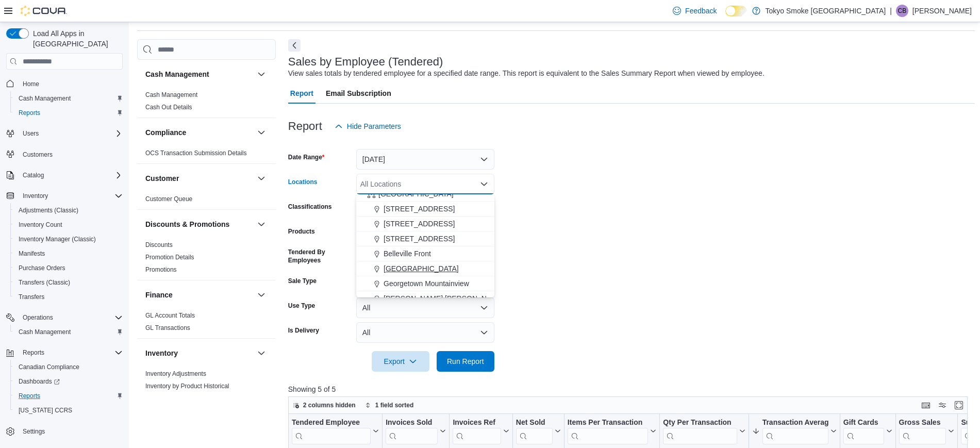 The image size is (980, 448). What do you see at coordinates (162, 179) in the screenshot?
I see `h3: Customer` at bounding box center [162, 179].